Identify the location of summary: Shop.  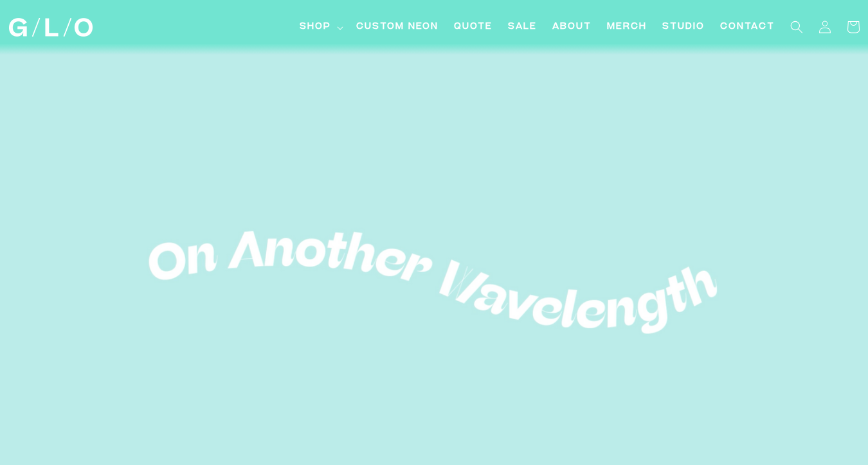
(320, 27).